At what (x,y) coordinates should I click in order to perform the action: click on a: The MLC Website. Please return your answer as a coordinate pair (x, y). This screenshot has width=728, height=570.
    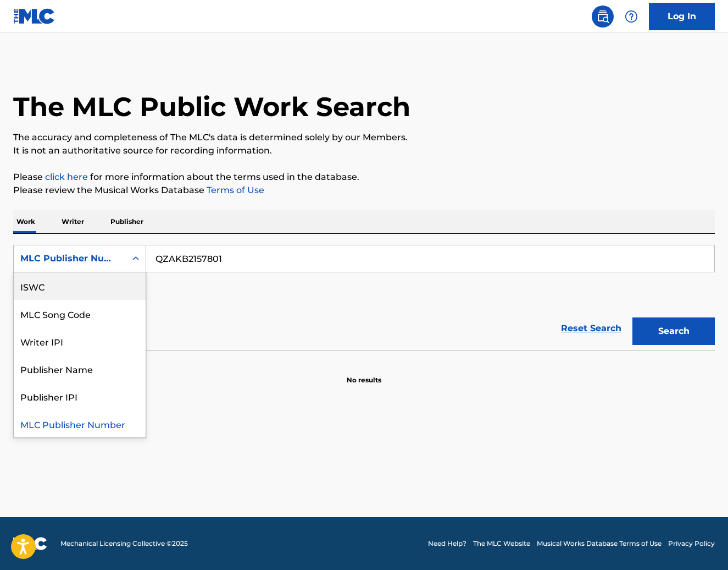
    Looking at the image, I should click on (502, 543).